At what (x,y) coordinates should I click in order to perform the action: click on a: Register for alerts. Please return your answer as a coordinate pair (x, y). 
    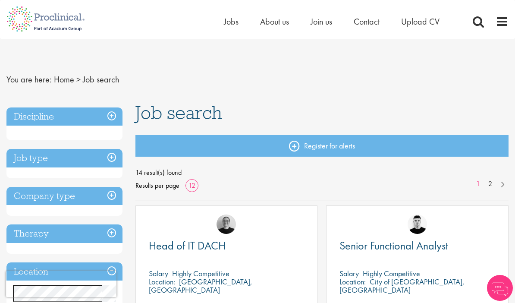
    Looking at the image, I should click on (322, 146).